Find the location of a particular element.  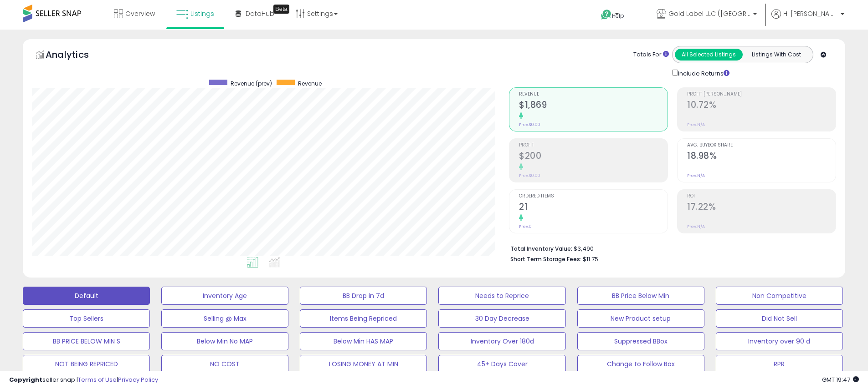

button: All Selected Listings is located at coordinates (709, 55).